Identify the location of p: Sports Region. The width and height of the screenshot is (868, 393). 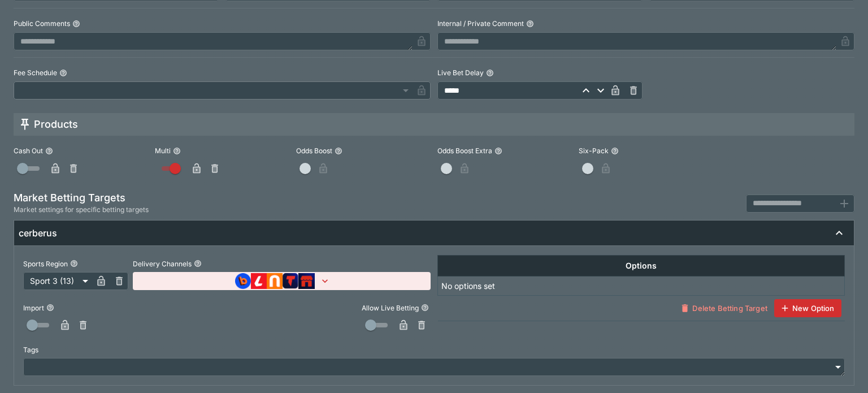
(45, 263).